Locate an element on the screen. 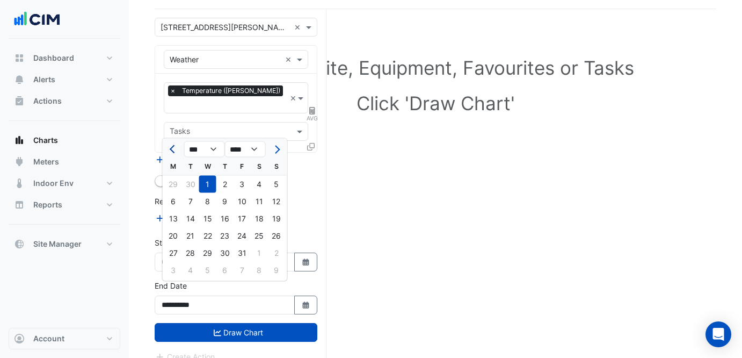 This screenshot has height=358, width=742. div: Saturday, October 18, 2025 is located at coordinates (259, 219).